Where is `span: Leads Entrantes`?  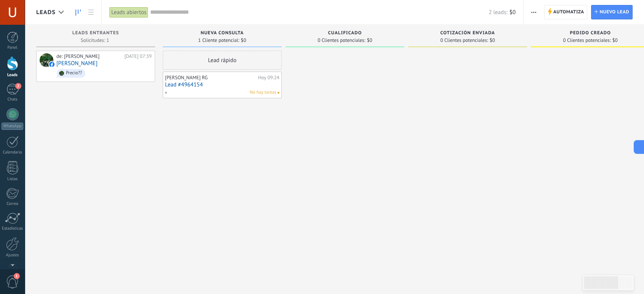
span: Leads Entrantes is located at coordinates (96, 33).